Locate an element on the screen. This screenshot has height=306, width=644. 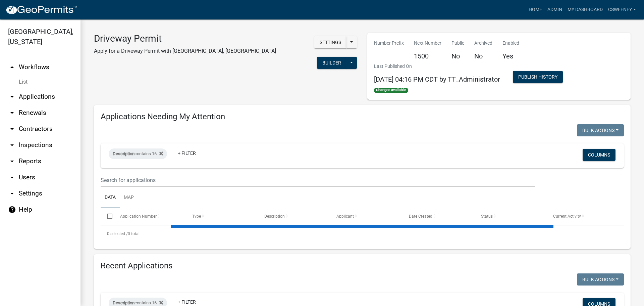
datatable-header-cell: Status is located at coordinates (511, 216).